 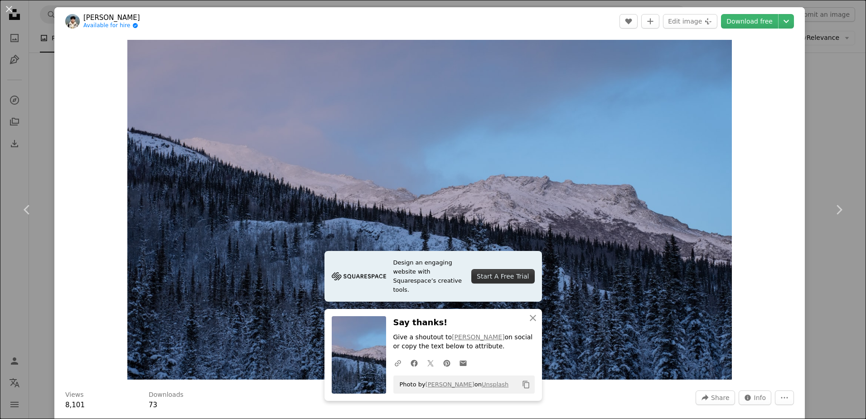 What do you see at coordinates (715, 398) in the screenshot?
I see `button: Share this image` at bounding box center [715, 398].